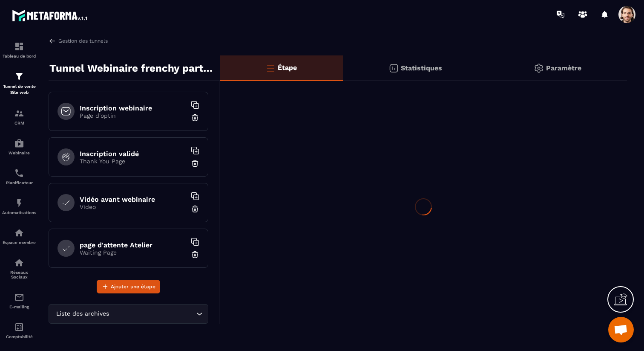 The height and width of the screenshot is (351, 644). Describe the element at coordinates (19, 327) in the screenshot. I see `img: accountant` at that location.